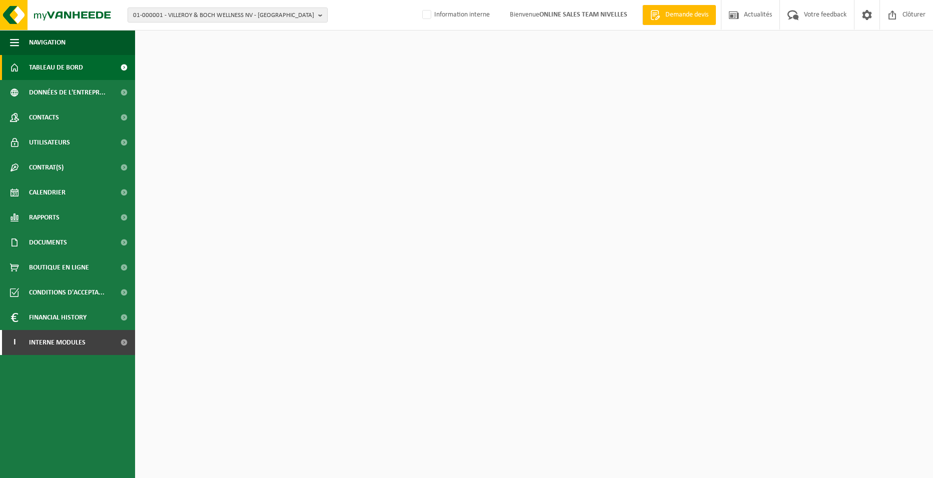  Describe the element at coordinates (15, 343) in the screenshot. I see `span: I` at that location.